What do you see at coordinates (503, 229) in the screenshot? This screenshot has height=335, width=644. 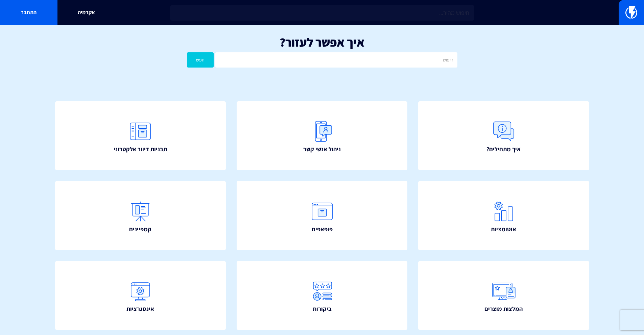 I see `span: אוטומציות` at bounding box center [503, 229].